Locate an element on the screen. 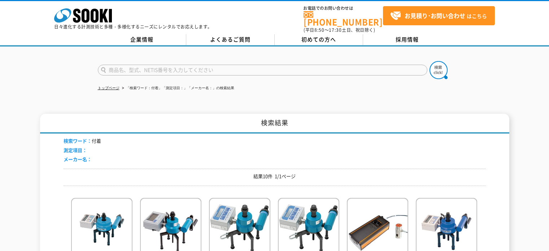 The image size is (549, 251). a: トップページ is located at coordinates (109, 88).